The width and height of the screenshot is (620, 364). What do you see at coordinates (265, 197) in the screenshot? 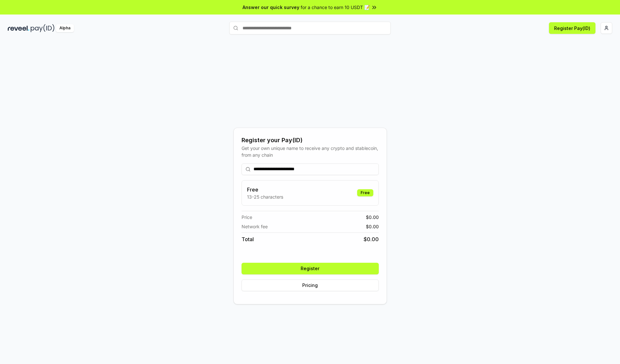
I see `p: 13-25 characters` at bounding box center [265, 197].